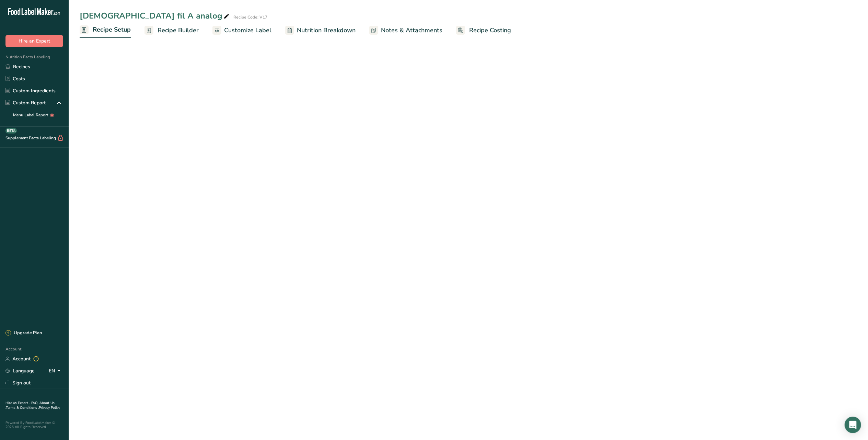 The width and height of the screenshot is (868, 440). I want to click on span: Recipe Costing, so click(490, 30).